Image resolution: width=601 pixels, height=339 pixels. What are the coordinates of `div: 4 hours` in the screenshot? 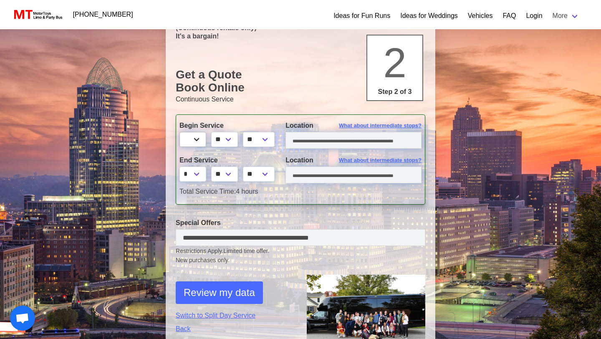 It's located at (301, 192).